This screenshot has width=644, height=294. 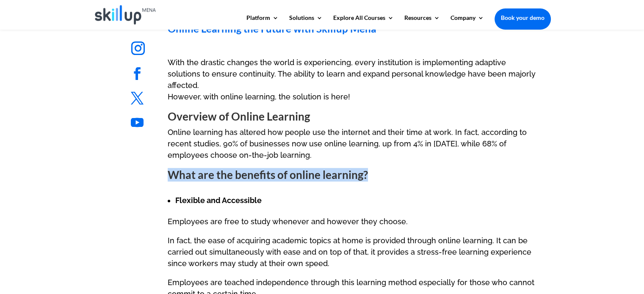 What do you see at coordinates (354, 147) in the screenshot?
I see `p: Online learning has altered how people use the internet and their time at work. In fact, accordin...` at bounding box center [354, 147].